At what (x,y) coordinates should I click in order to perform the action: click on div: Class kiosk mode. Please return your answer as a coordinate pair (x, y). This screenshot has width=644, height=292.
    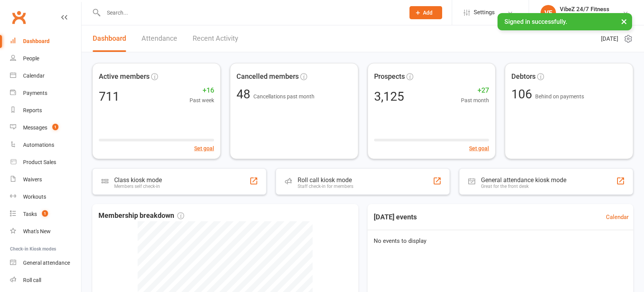
    Looking at the image, I should click on (138, 180).